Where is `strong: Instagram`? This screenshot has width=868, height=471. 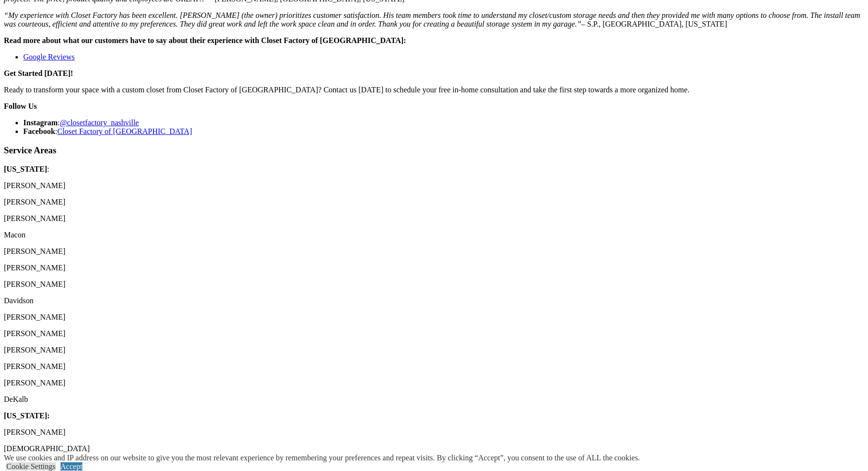 strong: Instagram is located at coordinates (40, 122).